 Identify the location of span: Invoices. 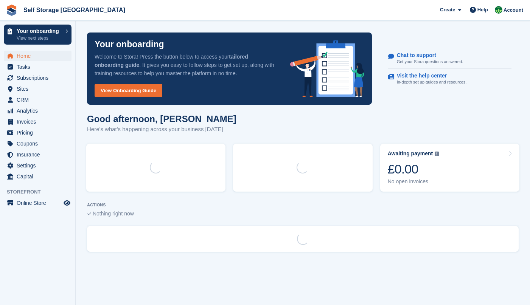
(39, 122).